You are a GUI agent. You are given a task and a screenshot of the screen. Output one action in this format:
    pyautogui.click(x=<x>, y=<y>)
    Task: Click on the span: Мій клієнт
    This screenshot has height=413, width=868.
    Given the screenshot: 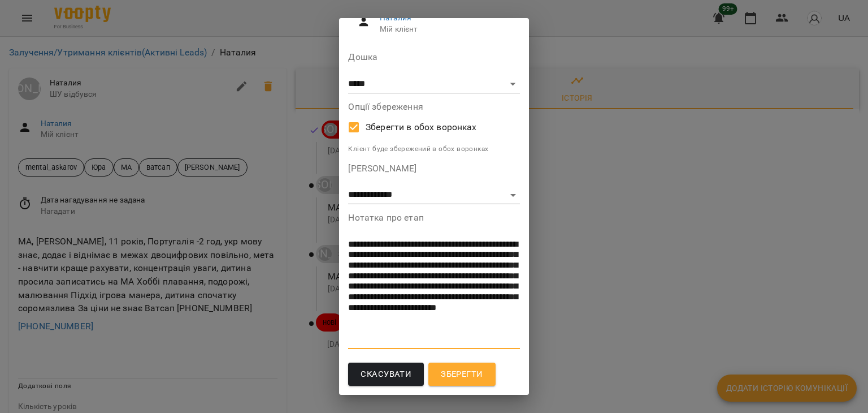 What is the action you would take?
    pyautogui.click(x=445, y=29)
    